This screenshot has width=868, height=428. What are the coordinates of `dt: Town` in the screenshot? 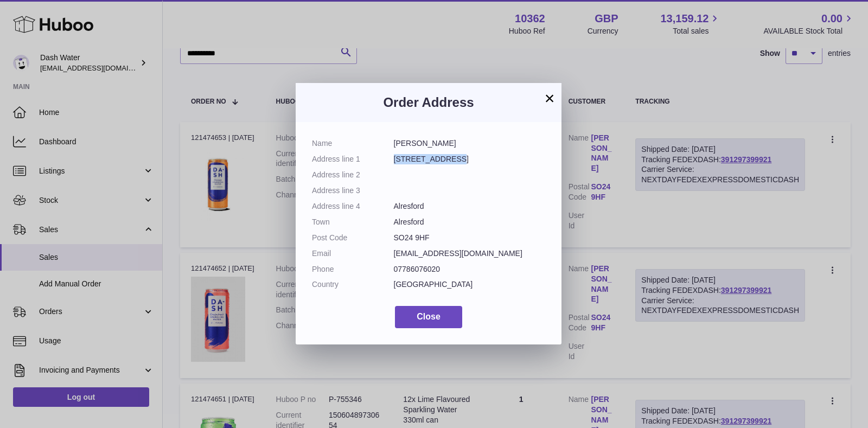 It's located at (353, 222).